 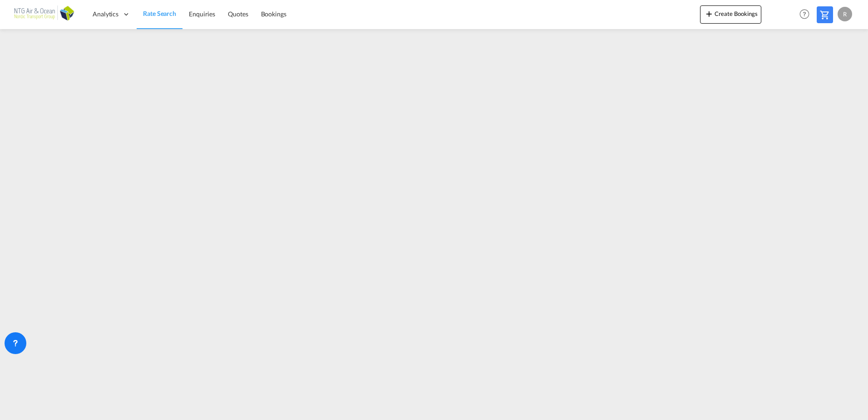 I want to click on md-icon: icon-plus 400-fg, so click(x=709, y=14).